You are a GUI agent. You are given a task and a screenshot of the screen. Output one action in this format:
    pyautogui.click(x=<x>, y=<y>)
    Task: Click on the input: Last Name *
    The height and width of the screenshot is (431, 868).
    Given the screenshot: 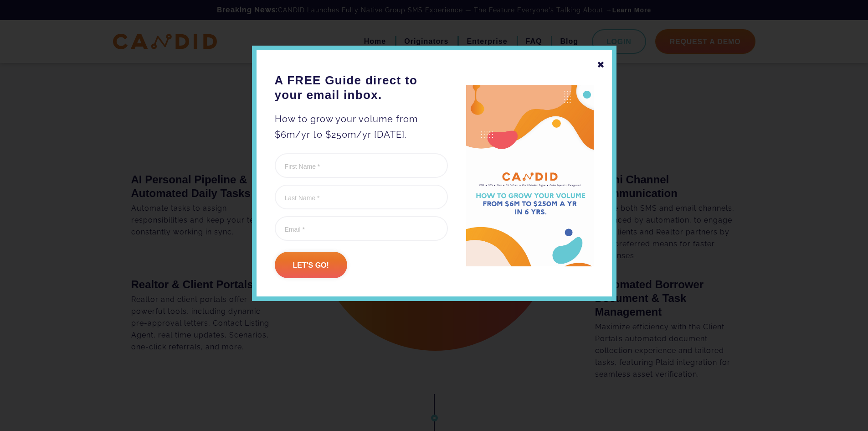 What is the action you would take?
    pyautogui.click(x=361, y=197)
    